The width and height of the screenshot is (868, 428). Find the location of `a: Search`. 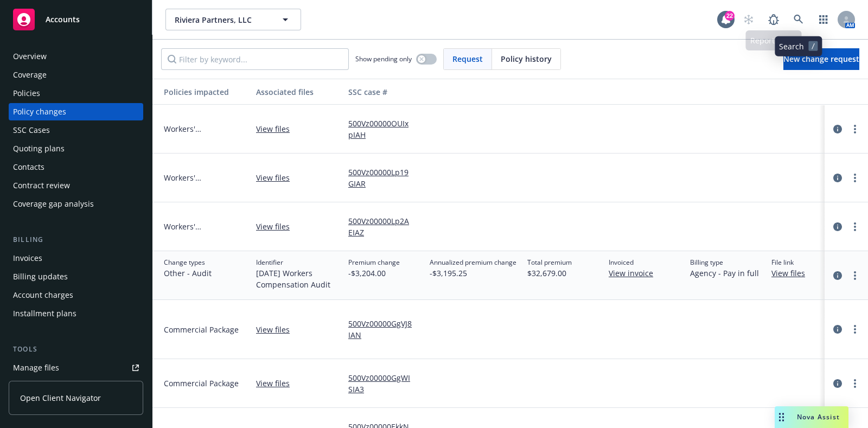

a: Search is located at coordinates (799, 20).